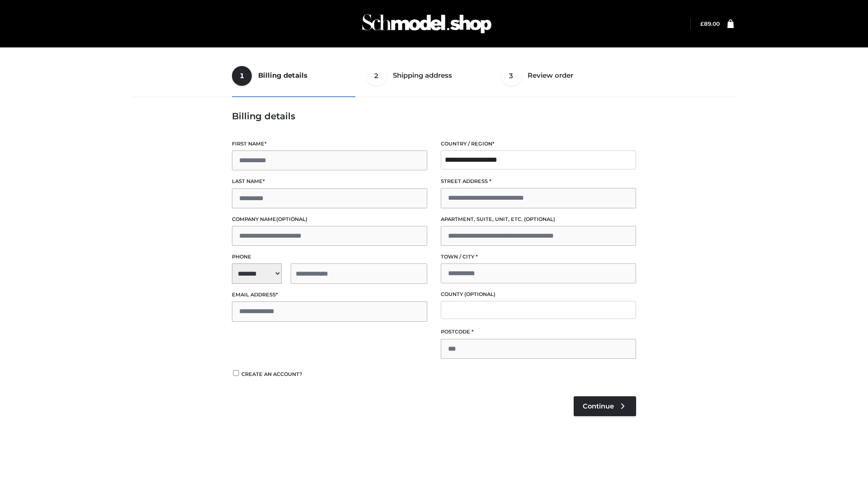 This screenshot has height=488, width=868. What do you see at coordinates (427, 23) in the screenshot?
I see `img: Schmodel Admin 964` at bounding box center [427, 23].